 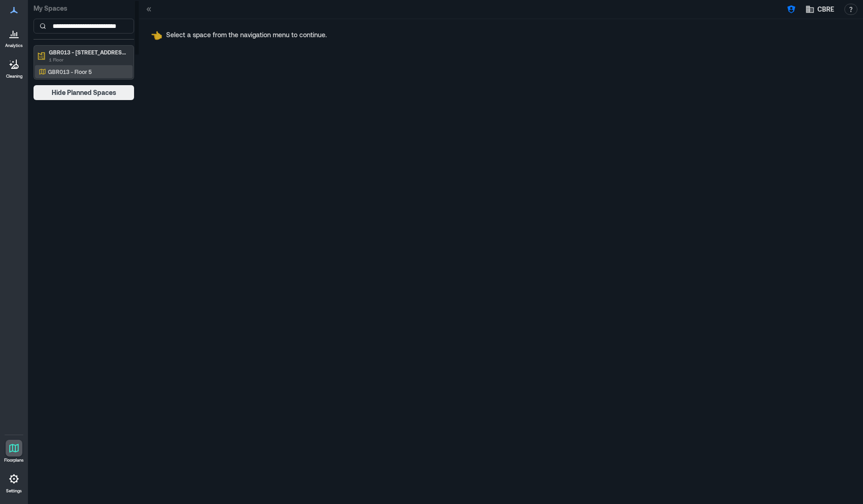 What do you see at coordinates (84, 92) in the screenshot?
I see `button: Hide Planned Spaces` at bounding box center [84, 92].